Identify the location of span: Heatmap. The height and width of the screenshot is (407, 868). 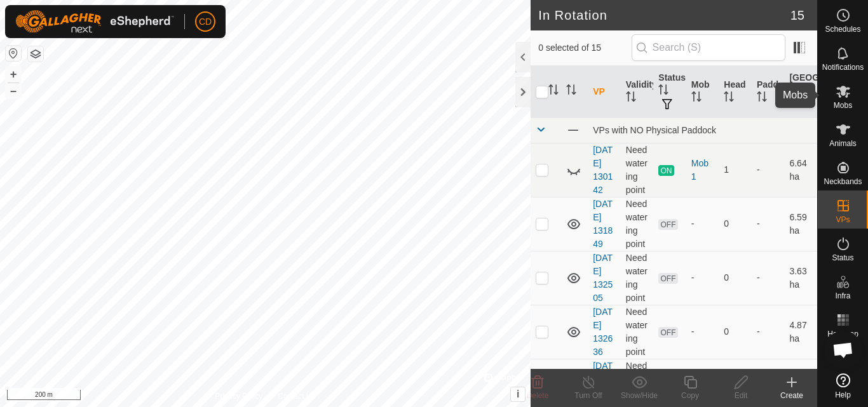
(843, 334).